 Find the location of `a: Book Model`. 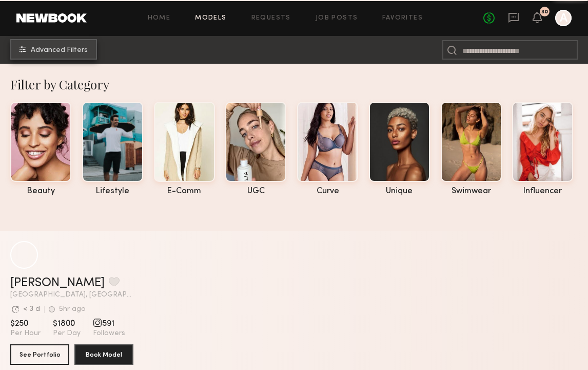

a: Book Model is located at coordinates (103, 354).